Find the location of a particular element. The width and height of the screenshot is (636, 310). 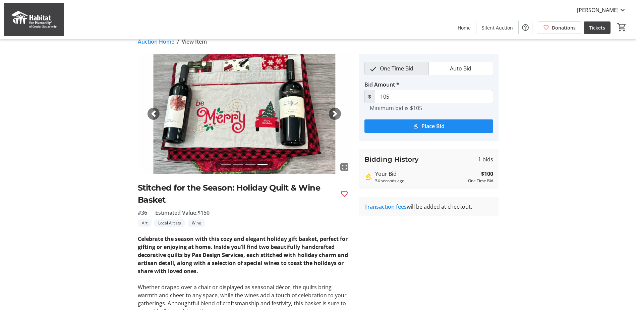

tr-label-badge: Wine is located at coordinates (196, 223).